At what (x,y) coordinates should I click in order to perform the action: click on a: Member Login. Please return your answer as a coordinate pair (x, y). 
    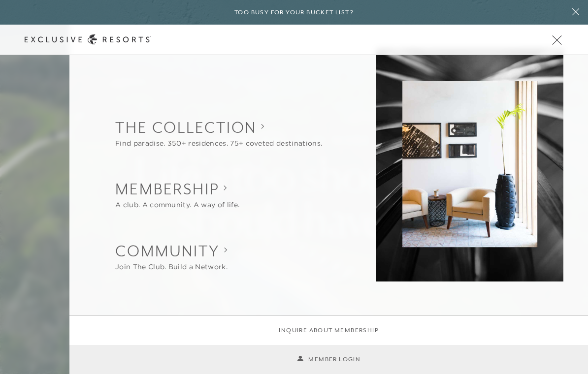
    Looking at the image, I should click on (328, 359).